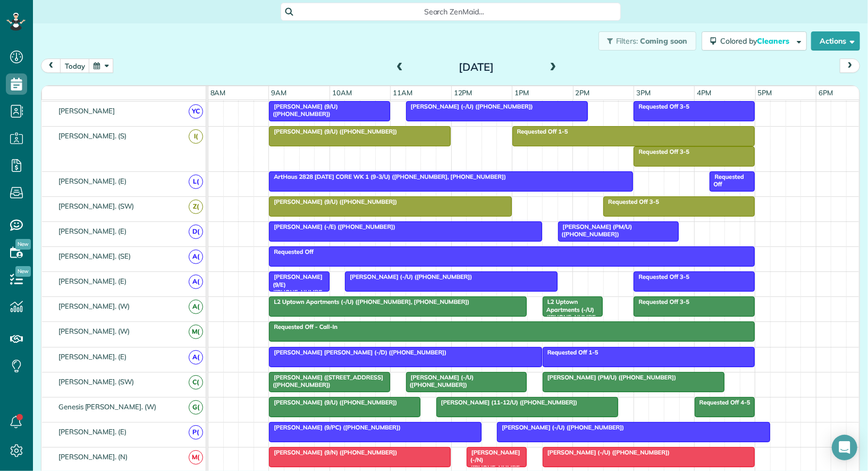 This screenshot has width=868, height=471. What do you see at coordinates (836, 41) in the screenshot?
I see `button: Actions` at bounding box center [836, 41].